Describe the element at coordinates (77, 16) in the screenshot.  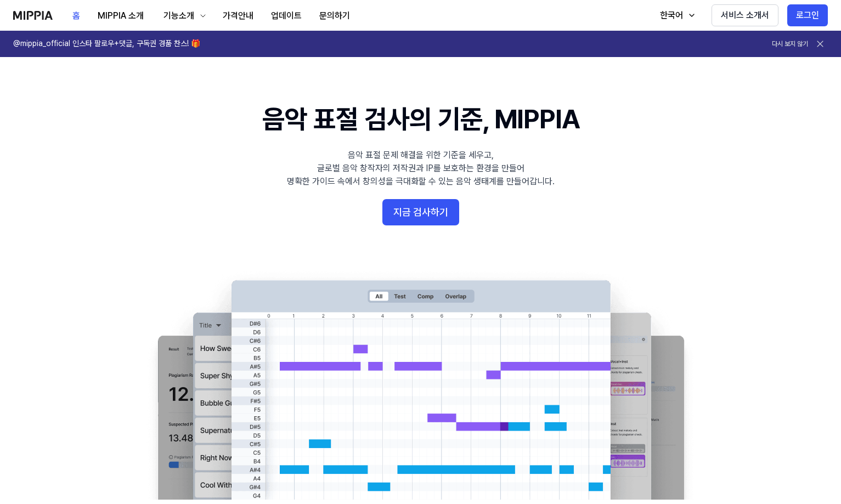
I see `button: 홈` at that location.